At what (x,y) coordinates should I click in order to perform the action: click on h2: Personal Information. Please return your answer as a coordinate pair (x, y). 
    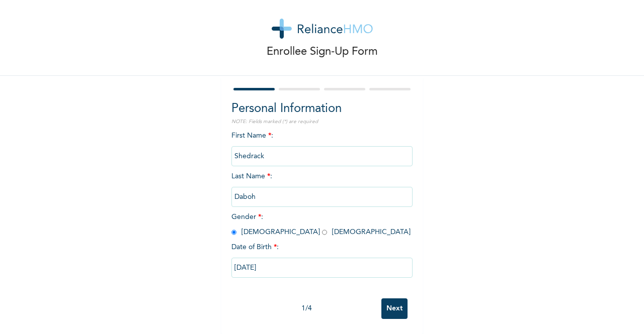
    Looking at the image, I should click on (322, 109).